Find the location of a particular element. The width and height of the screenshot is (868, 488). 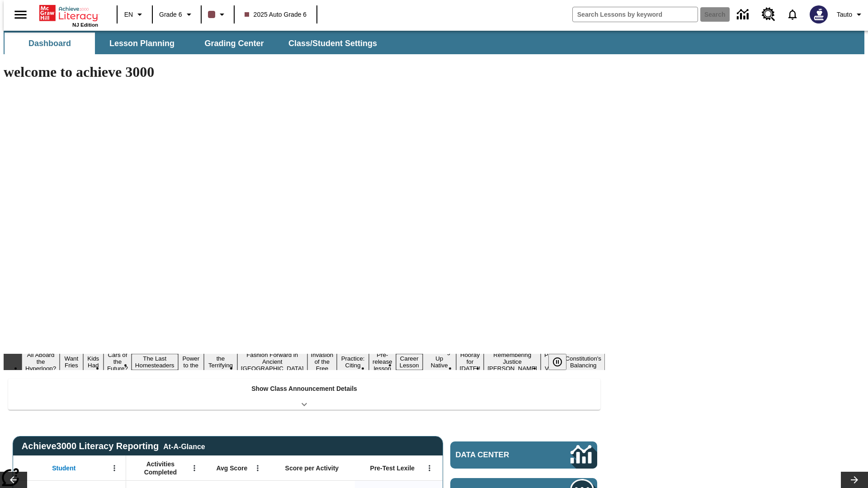

span: Pre-Test Lexile is located at coordinates (392, 468).